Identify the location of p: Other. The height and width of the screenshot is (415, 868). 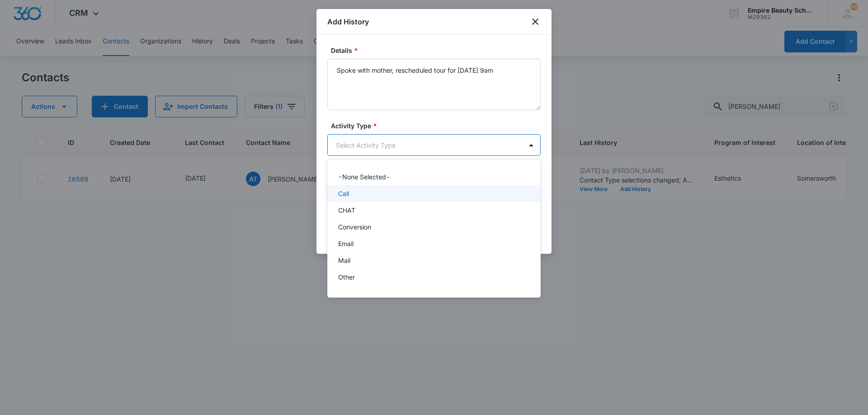
(347, 277).